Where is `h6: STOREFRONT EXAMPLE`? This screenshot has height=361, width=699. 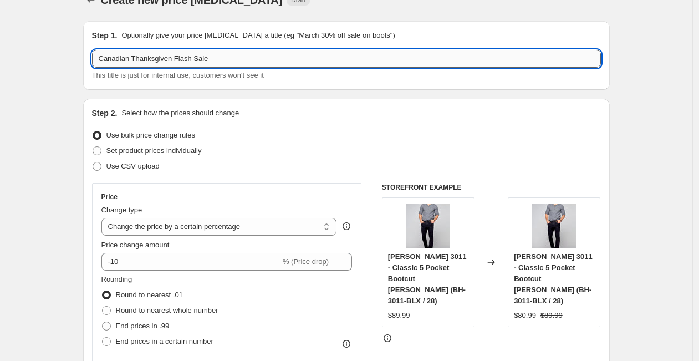
h6: STOREFRONT EXAMPLE is located at coordinates (491, 187).